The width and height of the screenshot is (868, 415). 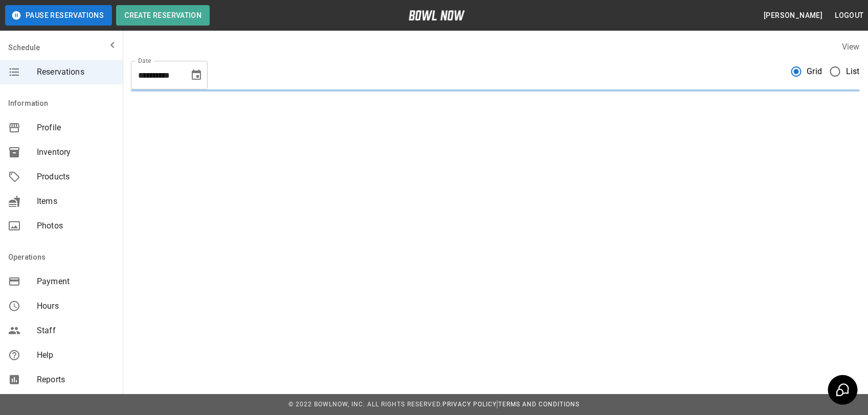 What do you see at coordinates (76, 202) in the screenshot?
I see `span: Items` at bounding box center [76, 202].